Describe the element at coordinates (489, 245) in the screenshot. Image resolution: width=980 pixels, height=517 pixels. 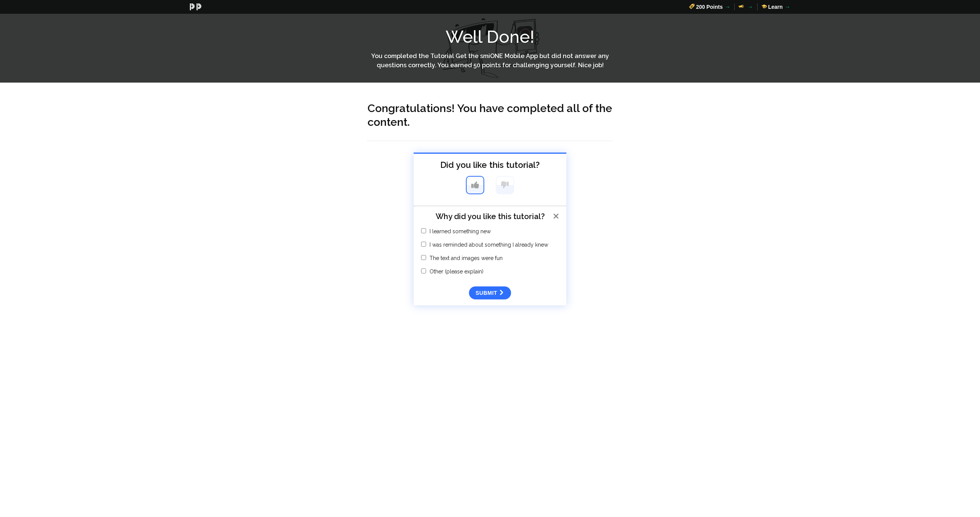
I see `label: I was reminded about something I already knew` at that location.